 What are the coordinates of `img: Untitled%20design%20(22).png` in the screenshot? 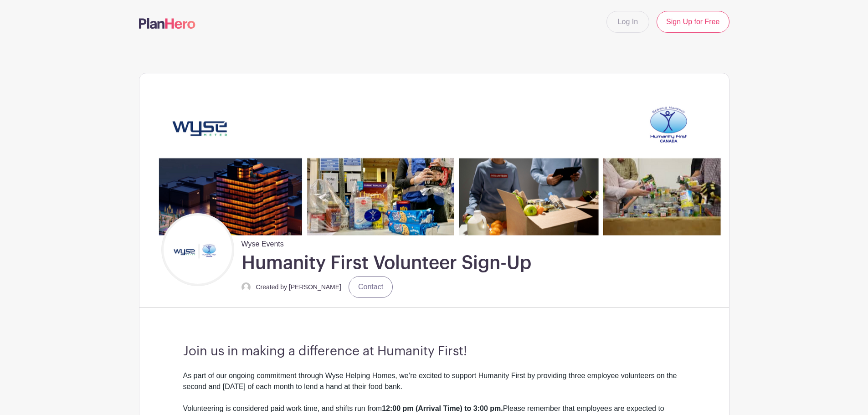 It's located at (198, 250).